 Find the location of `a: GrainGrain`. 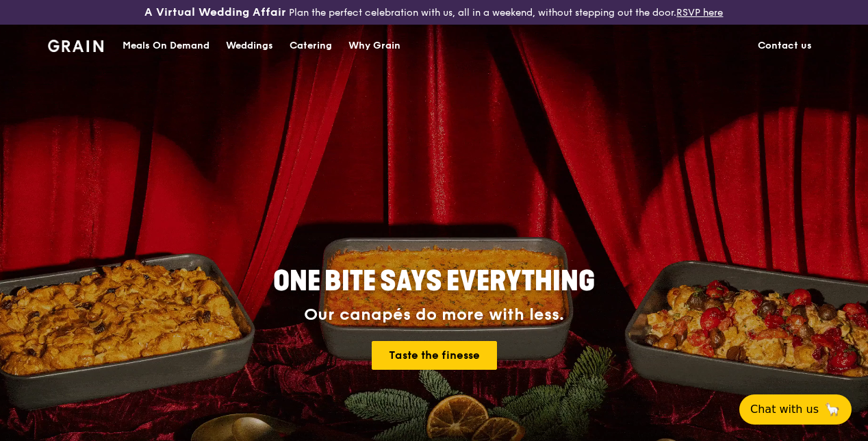

a: GrainGrain is located at coordinates (75, 45).